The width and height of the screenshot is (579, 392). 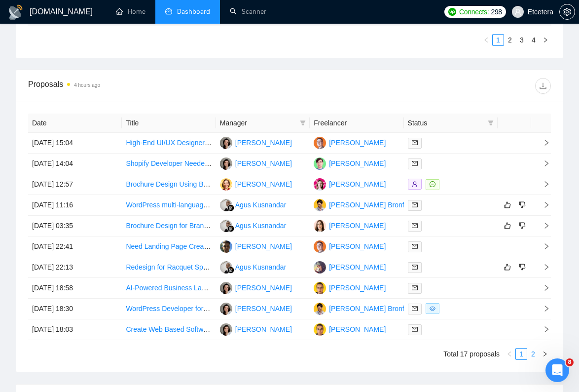 What do you see at coordinates (543, 86) in the screenshot?
I see `span: download` at bounding box center [543, 86].